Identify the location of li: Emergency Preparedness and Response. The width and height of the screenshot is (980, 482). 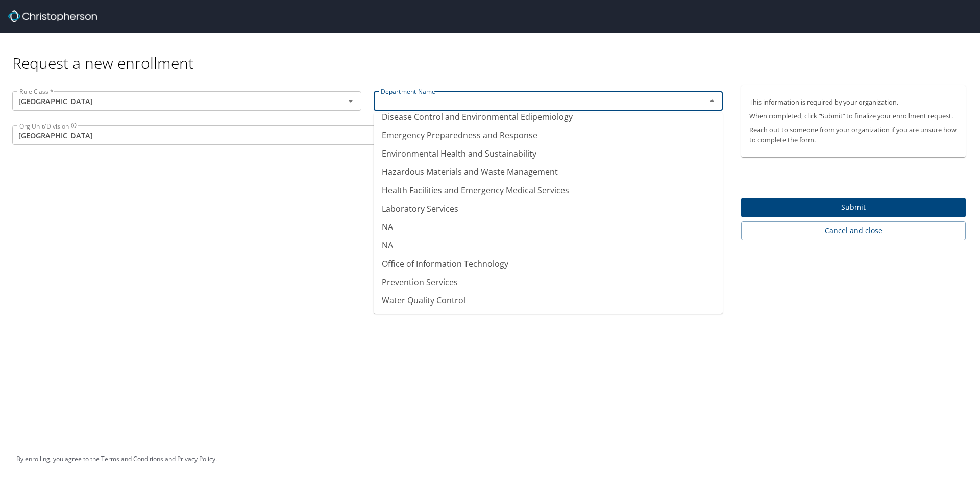
(549, 135).